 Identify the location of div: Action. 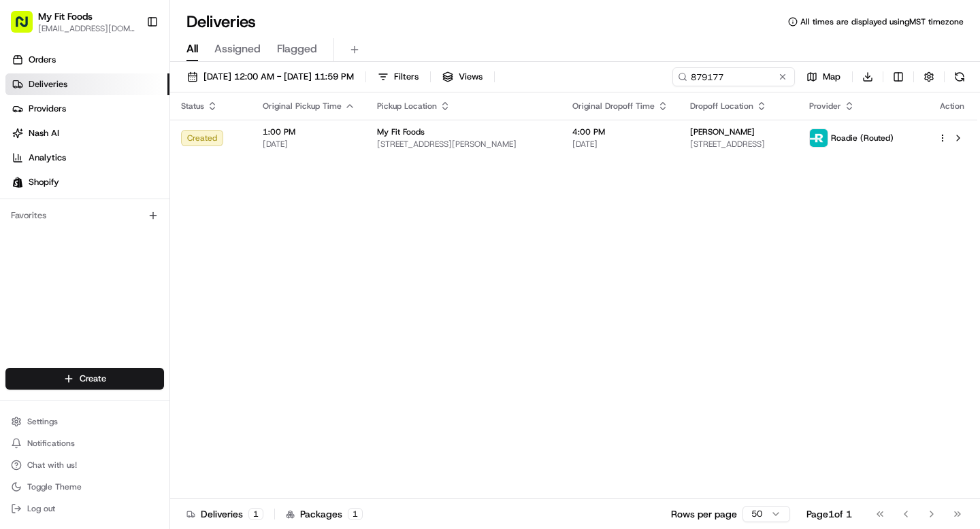
(952, 106).